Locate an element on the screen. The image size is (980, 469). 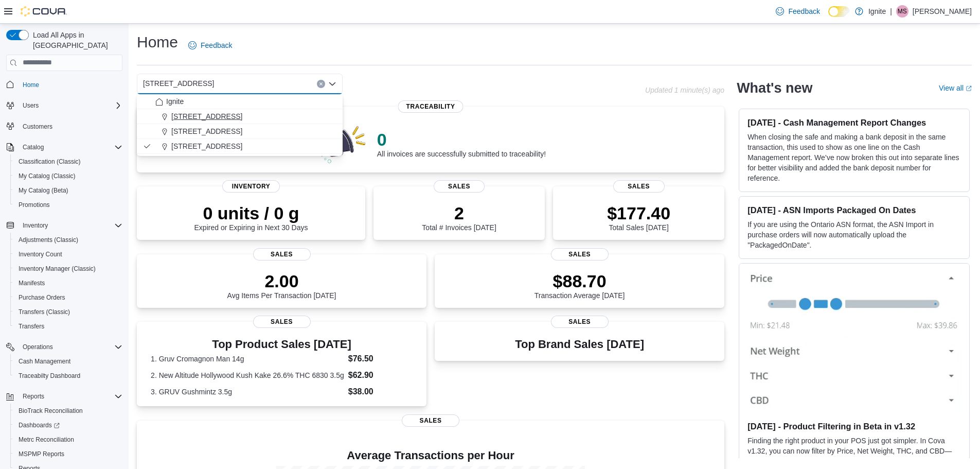
a: Dashboards is located at coordinates (68, 425).